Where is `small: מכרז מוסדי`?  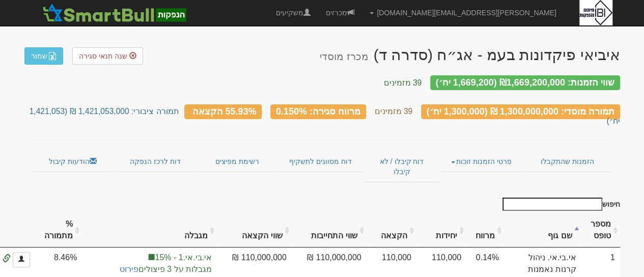 small: מכרז מוסדי is located at coordinates (344, 56).